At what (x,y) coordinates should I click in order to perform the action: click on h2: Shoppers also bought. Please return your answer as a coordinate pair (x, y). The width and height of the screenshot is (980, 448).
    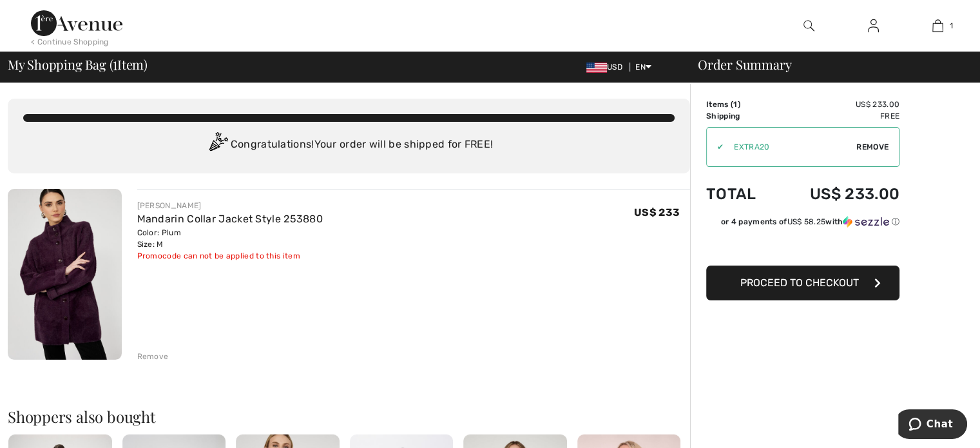
    Looking at the image, I should click on (348, 417).